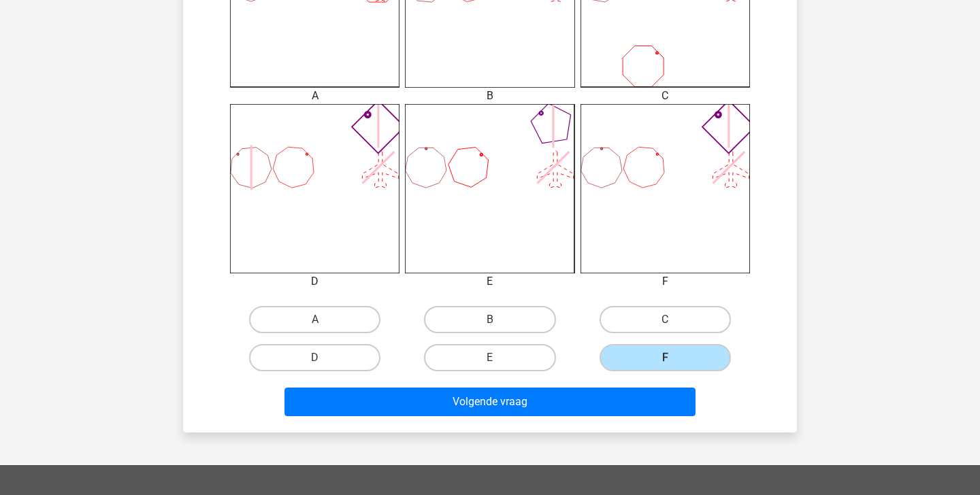  I want to click on label: E, so click(489, 358).